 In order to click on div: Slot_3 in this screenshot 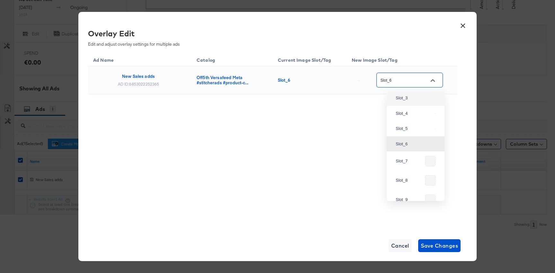, I will do `click(414, 98)`.